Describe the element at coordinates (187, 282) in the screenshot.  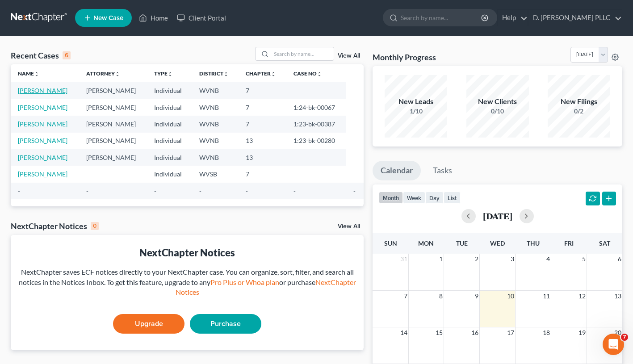
I see `div: NextChapter saves ECF notices directly to your NextChapter case. You can organize, sort, filter, ...` at that location.